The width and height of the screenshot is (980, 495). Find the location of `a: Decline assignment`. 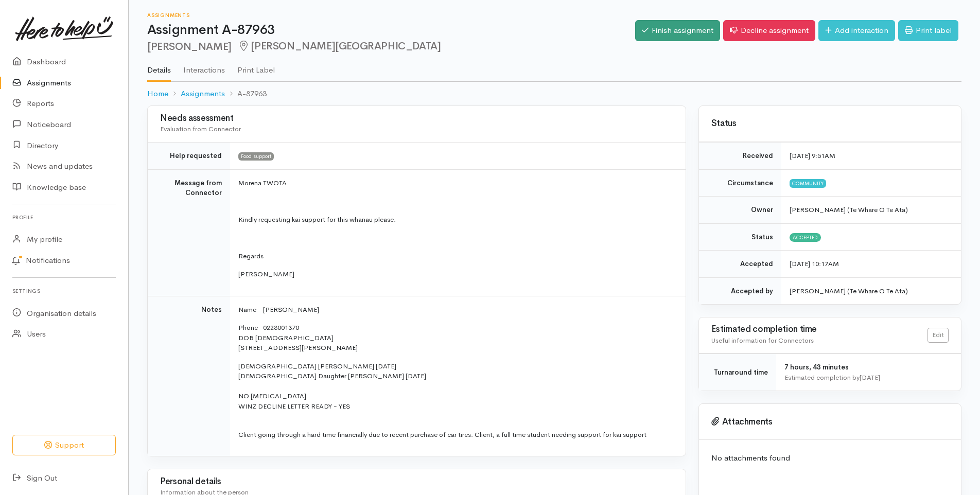

a: Decline assignment is located at coordinates (769, 30).